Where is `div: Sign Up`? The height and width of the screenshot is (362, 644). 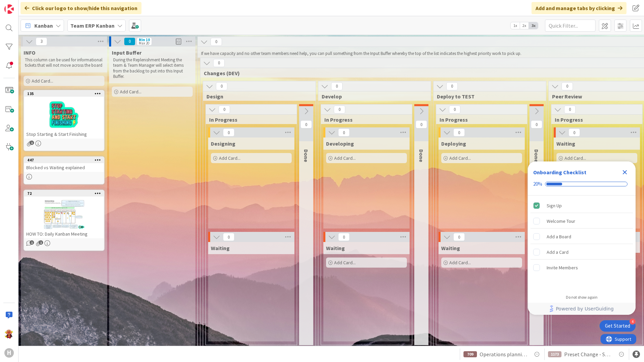
div: Sign Up is located at coordinates (554, 206).